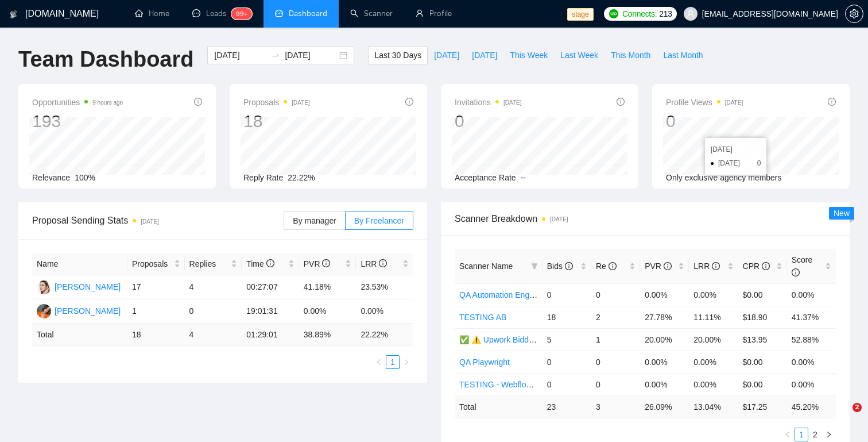  What do you see at coordinates (616, 339) in the screenshot?
I see `td: 1` at bounding box center [616, 339].